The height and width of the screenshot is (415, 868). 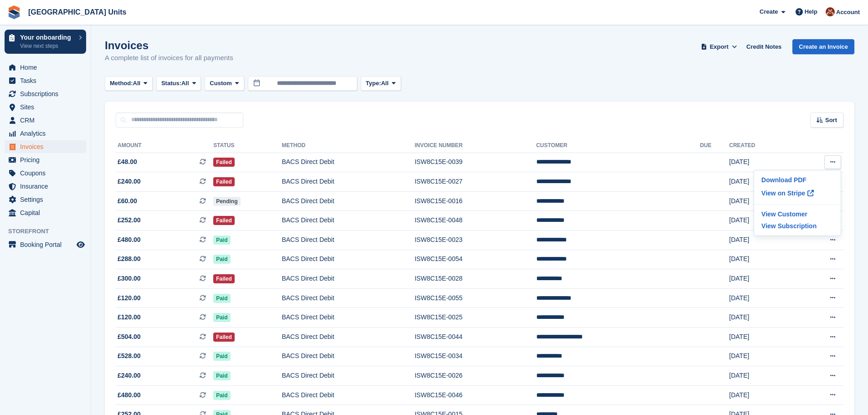 I want to click on th: Status, so click(x=248, y=146).